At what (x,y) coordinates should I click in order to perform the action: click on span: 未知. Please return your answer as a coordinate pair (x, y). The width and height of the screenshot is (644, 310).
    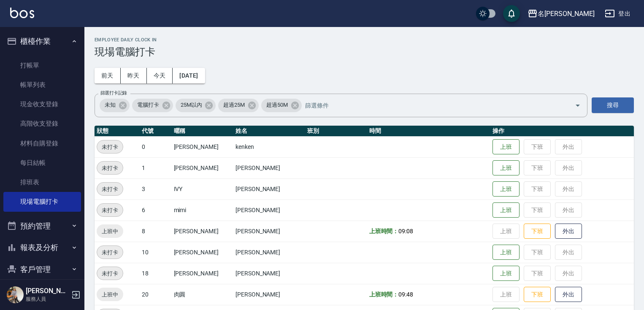
    Looking at the image, I should click on (110, 105).